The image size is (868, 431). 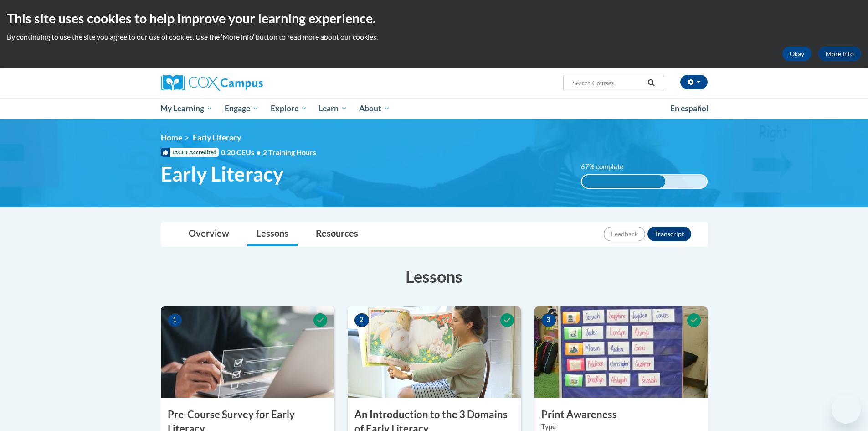 What do you see at coordinates (333, 109) in the screenshot?
I see `a: Learn` at bounding box center [333, 109].